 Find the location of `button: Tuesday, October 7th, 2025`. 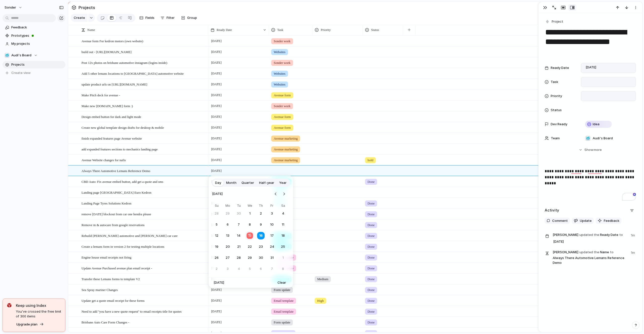

button: Tuesday, October 7th, 2025 is located at coordinates (239, 224).